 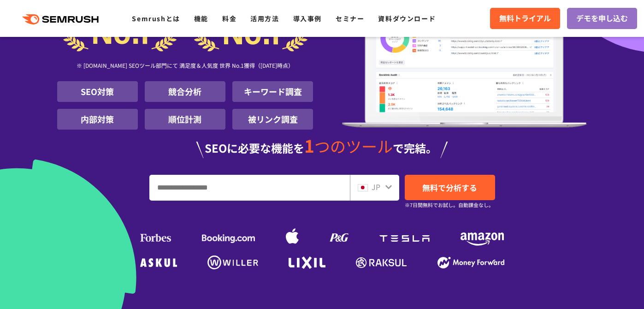 I want to click on span: で完結。, so click(x=415, y=147).